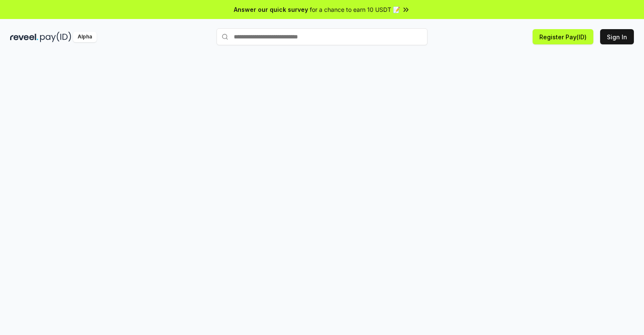 The width and height of the screenshot is (644, 335). What do you see at coordinates (617, 37) in the screenshot?
I see `button: Sign In` at bounding box center [617, 37].